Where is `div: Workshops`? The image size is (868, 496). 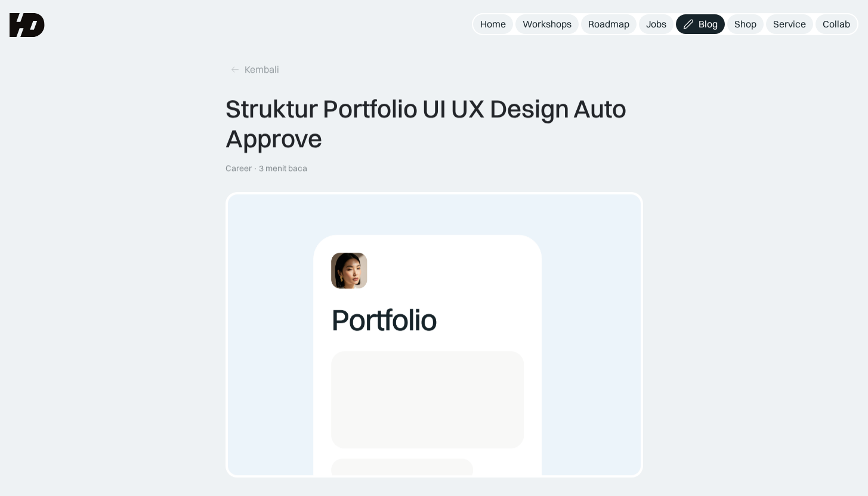 div: Workshops is located at coordinates (546, 24).